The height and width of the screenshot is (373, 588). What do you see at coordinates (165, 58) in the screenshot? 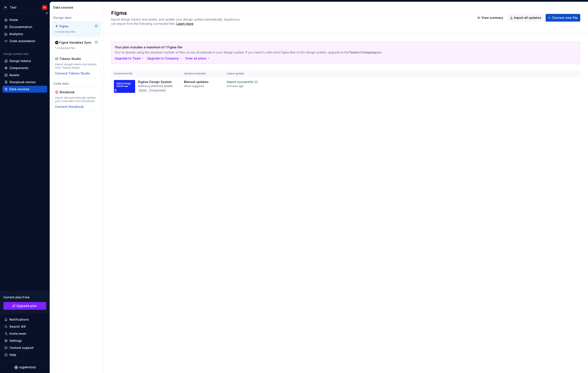
I see `div: Upgrade to Company` at bounding box center [165, 58].